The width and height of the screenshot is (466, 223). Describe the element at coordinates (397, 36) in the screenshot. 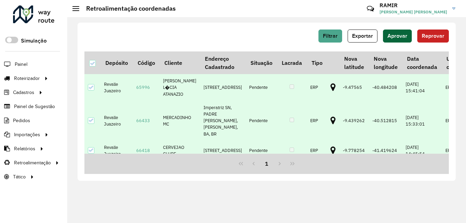

I see `span: Aprovar` at that location.